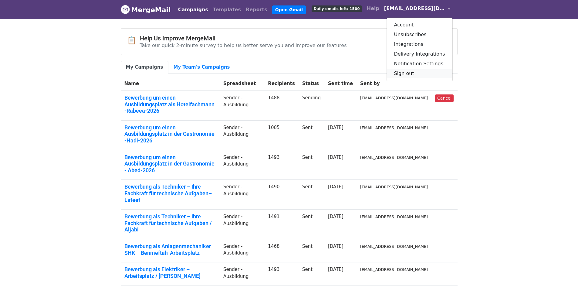  I want to click on a: Unsubscribes, so click(420, 35).